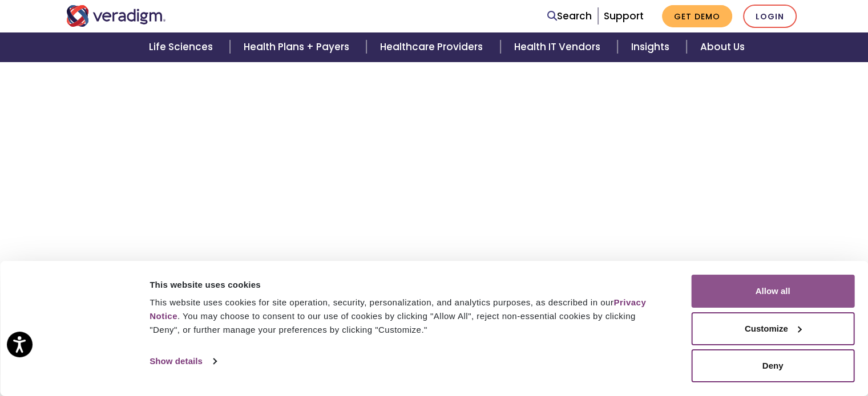 This screenshot has width=868, height=396. Describe the element at coordinates (116, 16) in the screenshot. I see `a: Veradigm logo` at that location.